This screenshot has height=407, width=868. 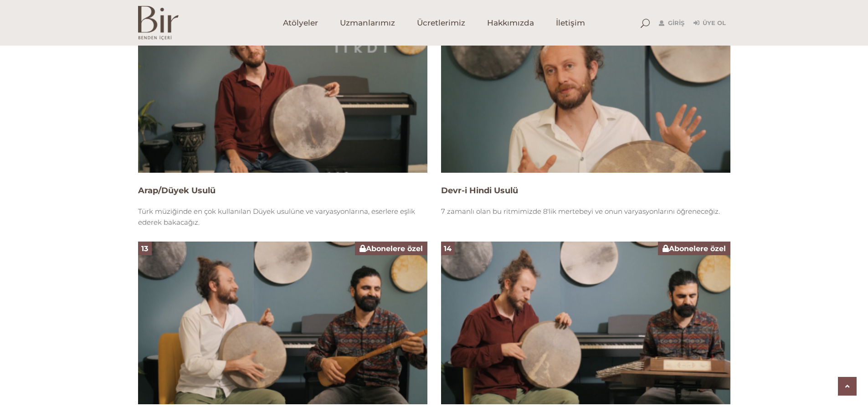 What do you see at coordinates (368, 22) in the screenshot?
I see `span: Uzmanlarımız` at bounding box center [368, 22].